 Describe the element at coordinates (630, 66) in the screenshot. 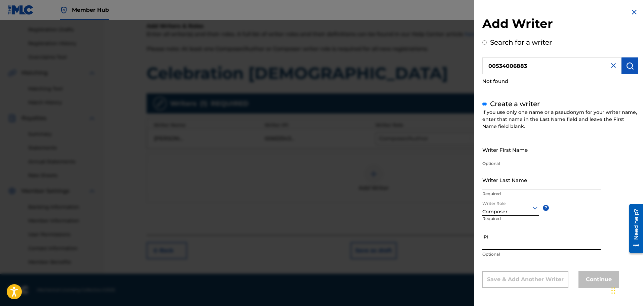

I see `img: Search Works` at that location.